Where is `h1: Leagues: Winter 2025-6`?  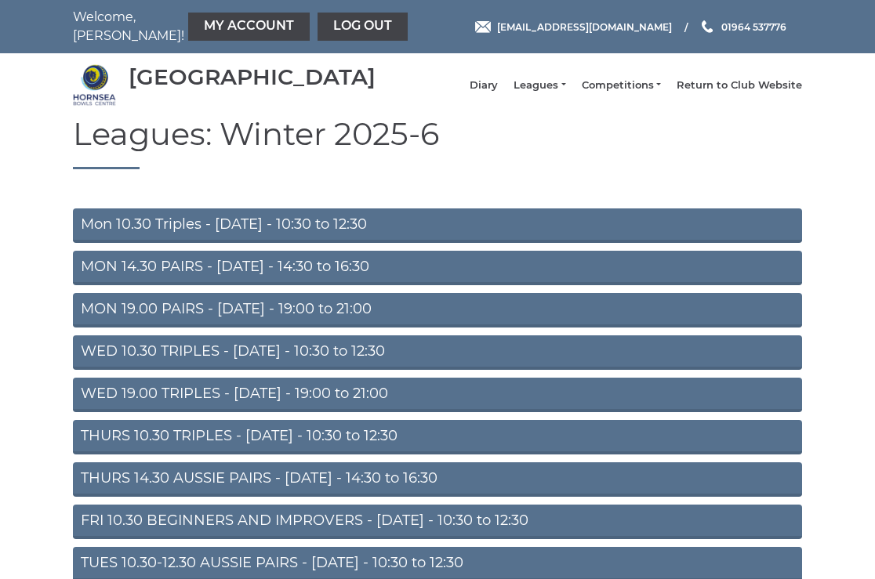
h1: Leagues: Winter 2025-6 is located at coordinates (437, 143).